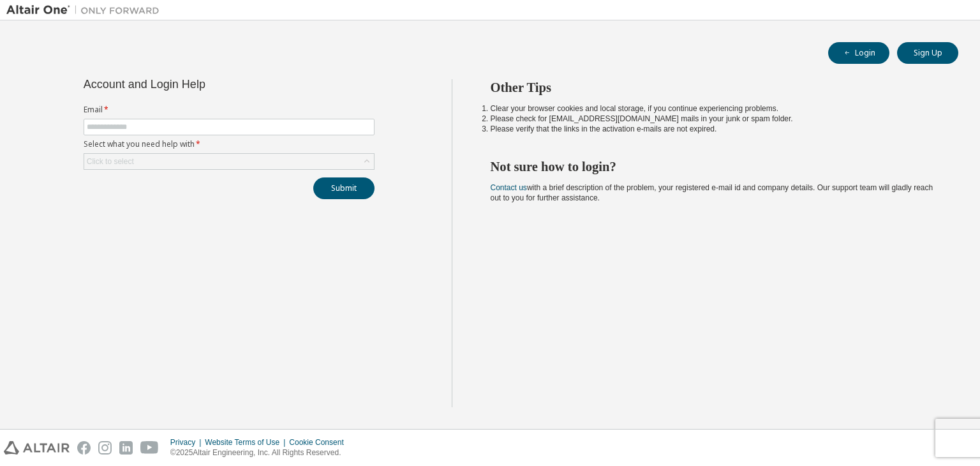 This screenshot has width=980, height=466. I want to click on img: Altair One, so click(86, 10).